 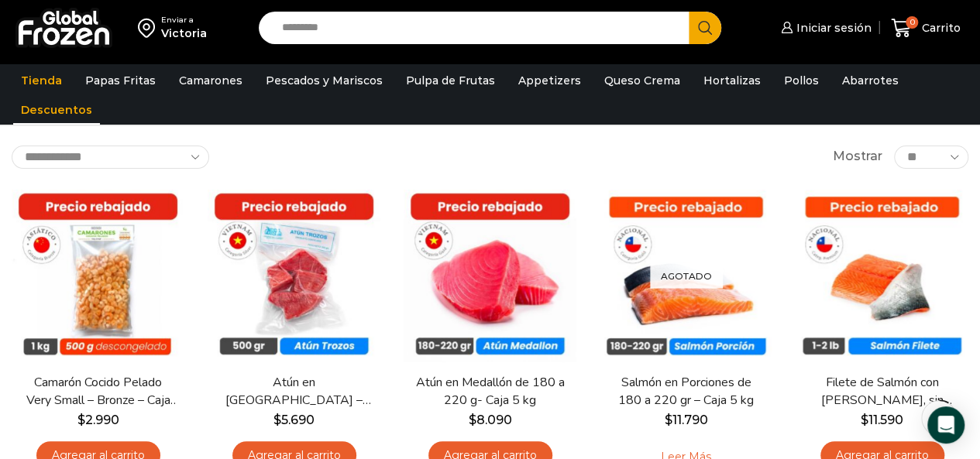 What do you see at coordinates (705, 28) in the screenshot?
I see `button: Search button` at bounding box center [705, 28].